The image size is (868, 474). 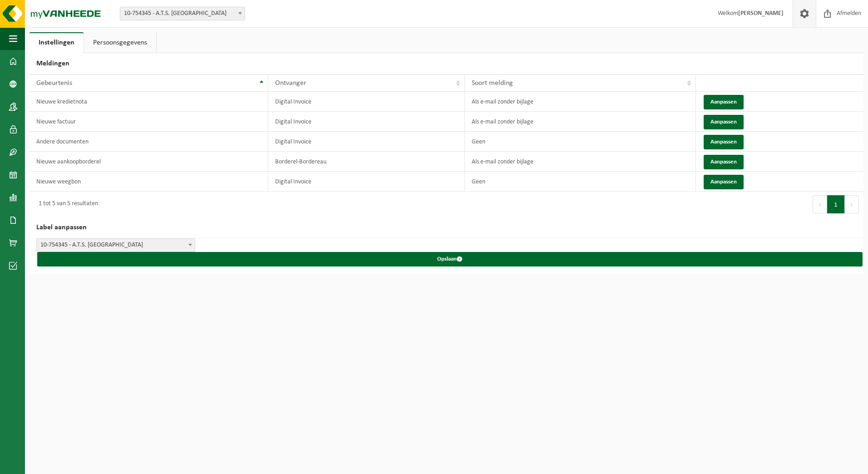 What do you see at coordinates (149, 182) in the screenshot?
I see `td: Nieuwe weegbon` at bounding box center [149, 182].